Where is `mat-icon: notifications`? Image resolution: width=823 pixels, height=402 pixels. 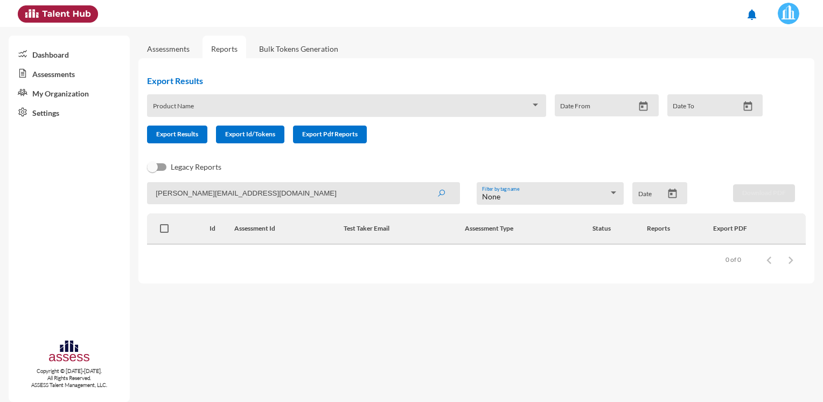 mat-icon: notifications is located at coordinates (752, 15).